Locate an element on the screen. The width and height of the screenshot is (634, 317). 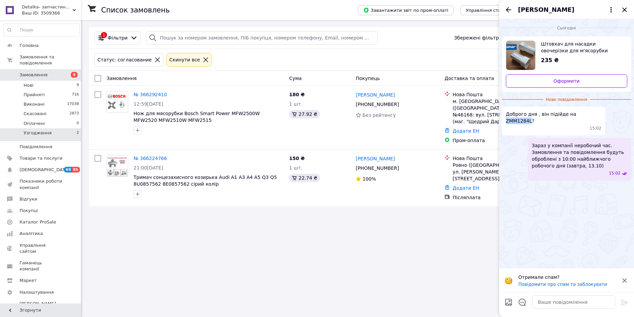
div: Пром-оплата is located at coordinates (499, 140).